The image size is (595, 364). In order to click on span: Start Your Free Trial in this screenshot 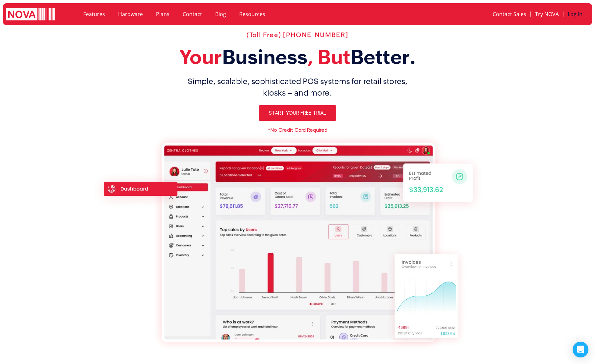, I will do `click(298, 113)`.